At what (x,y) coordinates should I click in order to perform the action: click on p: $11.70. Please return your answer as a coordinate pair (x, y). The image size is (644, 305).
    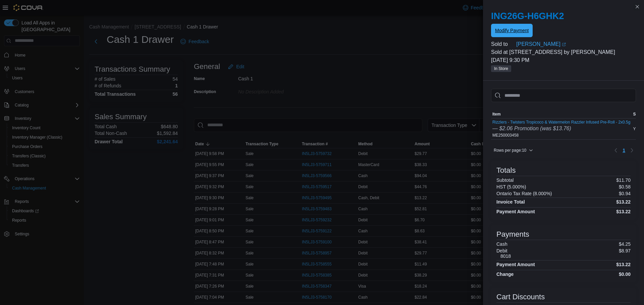
    Looking at the image, I should click on (623, 180).